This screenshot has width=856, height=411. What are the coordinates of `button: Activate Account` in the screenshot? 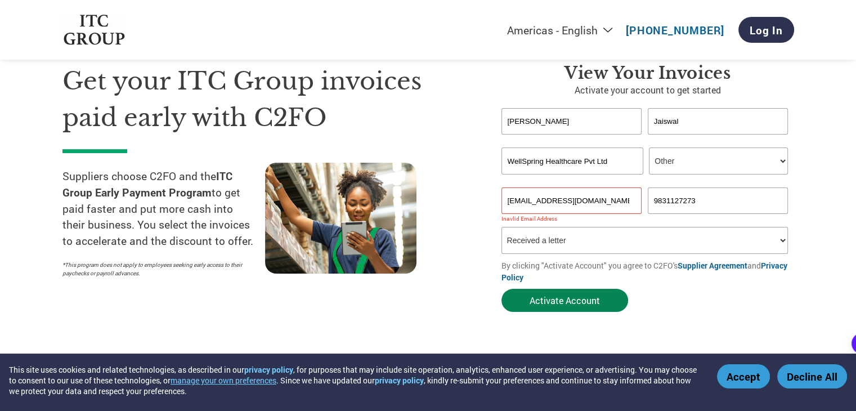 It's located at (564, 300).